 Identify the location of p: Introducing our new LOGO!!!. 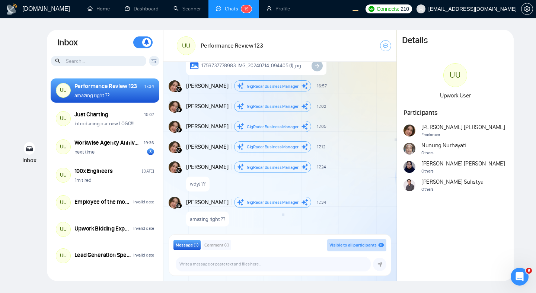
(104, 124).